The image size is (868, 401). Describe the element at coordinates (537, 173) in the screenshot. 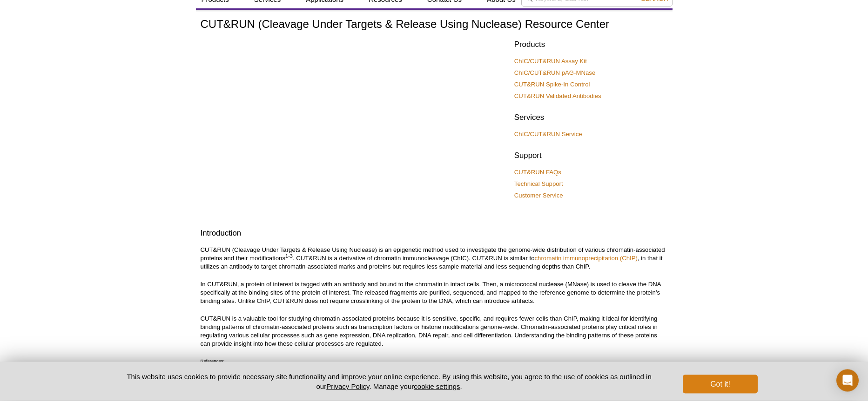

I see `a: CUT&RUN FAQs` at that location.